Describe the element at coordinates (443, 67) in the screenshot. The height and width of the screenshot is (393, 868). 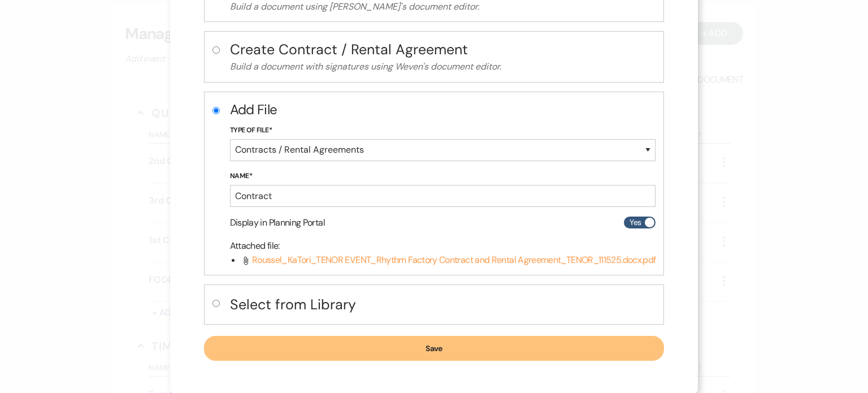
I see `p: Build a document with signatures using Weven's document editor.` at that location.